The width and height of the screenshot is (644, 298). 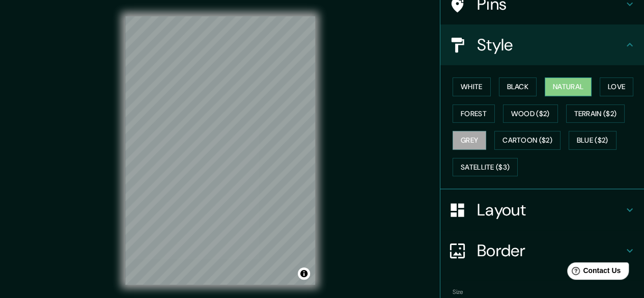 I want to click on button: Forest, so click(x=473, y=114).